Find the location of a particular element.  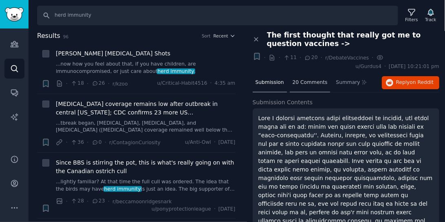

span: 96 is located at coordinates (66, 37).